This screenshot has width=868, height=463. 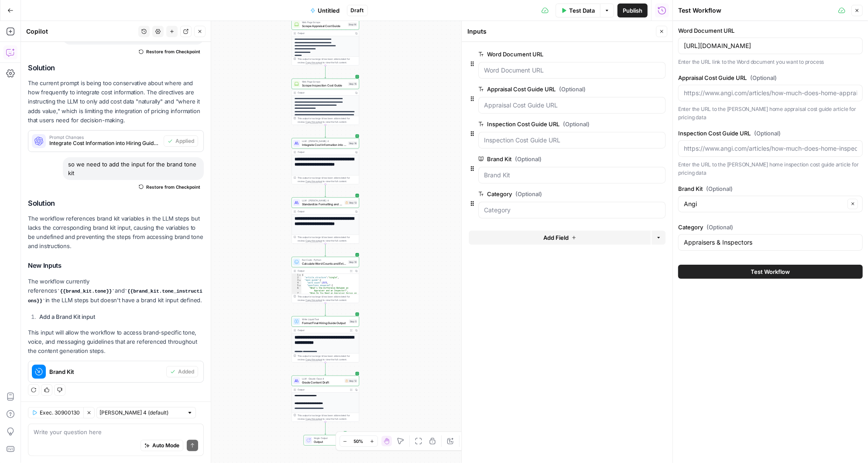 I want to click on g: Edge from step_13 to step_10, so click(x=325, y=250).